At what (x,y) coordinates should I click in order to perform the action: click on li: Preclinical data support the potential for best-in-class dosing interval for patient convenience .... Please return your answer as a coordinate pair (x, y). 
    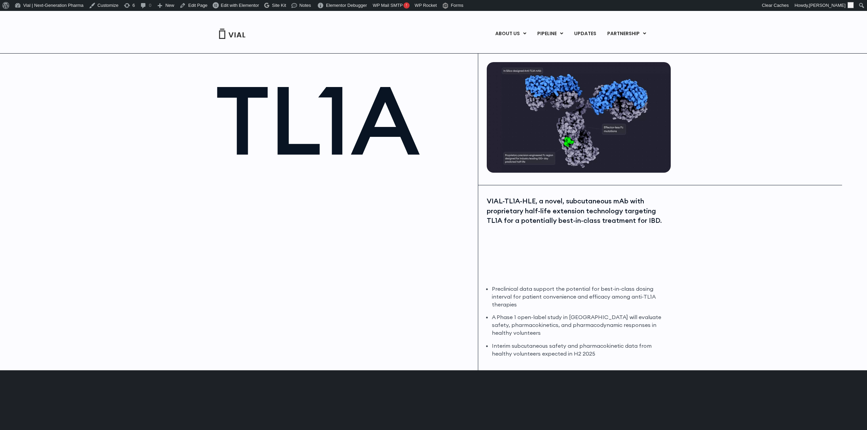
    Looking at the image, I should click on (580, 297).